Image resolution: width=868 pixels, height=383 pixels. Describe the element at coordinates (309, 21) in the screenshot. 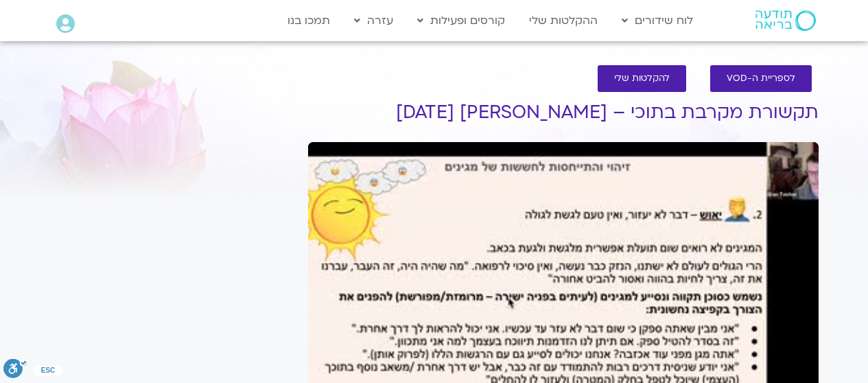

I see `a: תמכו בנו` at that location.